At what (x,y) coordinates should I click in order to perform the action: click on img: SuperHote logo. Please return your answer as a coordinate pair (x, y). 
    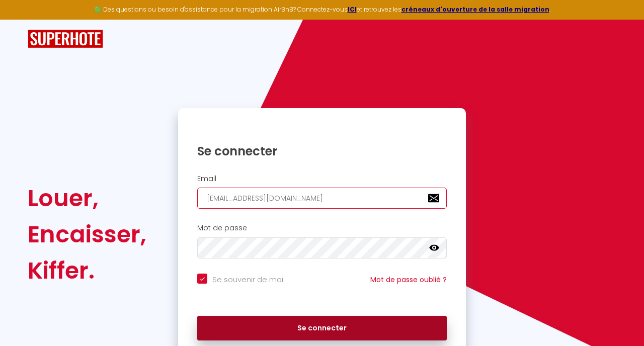
    Looking at the image, I should click on (66, 39).